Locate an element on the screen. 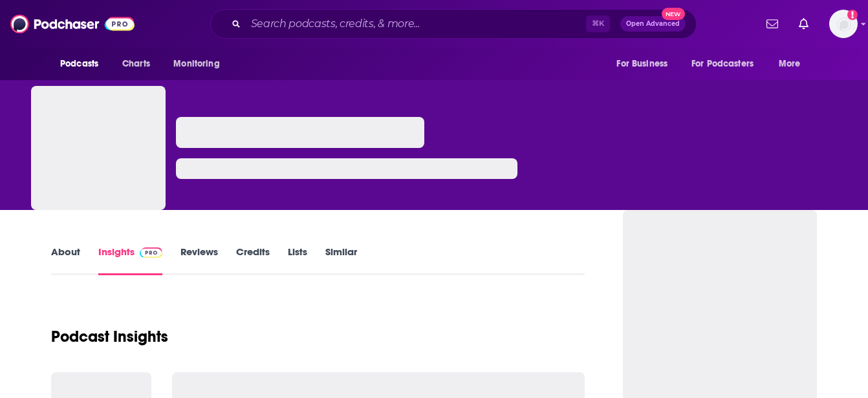 This screenshot has width=868, height=398. img: Podchaser Pro is located at coordinates (151, 253).